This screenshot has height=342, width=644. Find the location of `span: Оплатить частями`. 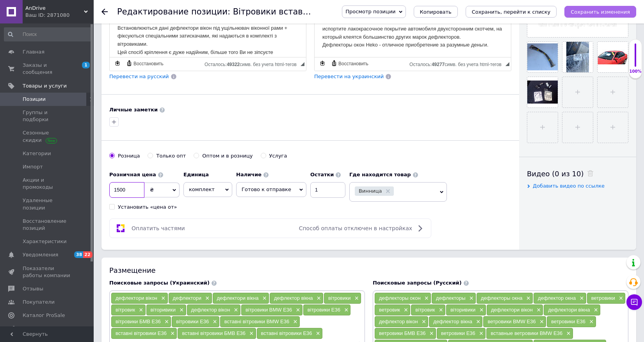

span: Оплатить частями is located at coordinates (158, 228).